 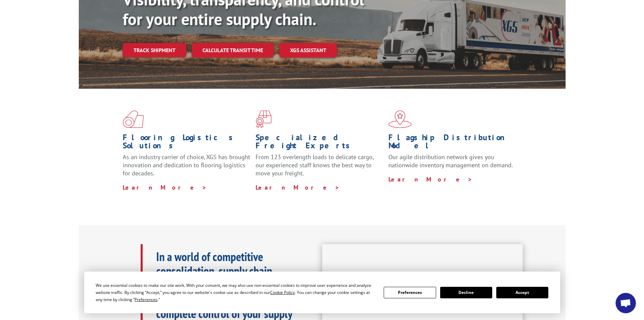 I want to click on button: Accept, so click(x=522, y=292).